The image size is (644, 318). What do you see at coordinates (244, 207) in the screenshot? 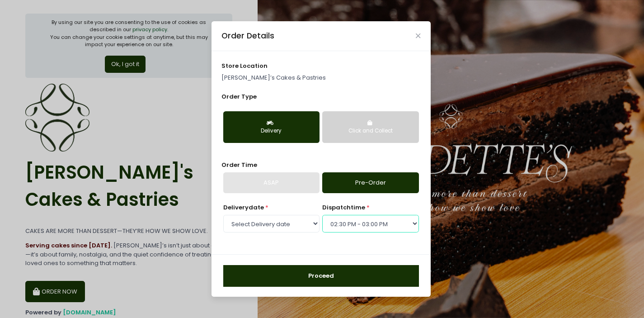
I see `span: Delivery date` at bounding box center [244, 207].